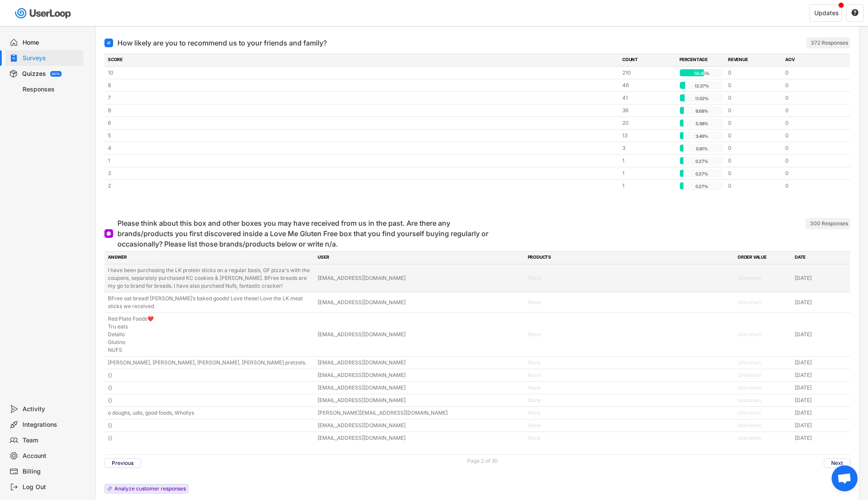 This screenshot has width=868, height=500. I want to click on div: 13, so click(649, 135).